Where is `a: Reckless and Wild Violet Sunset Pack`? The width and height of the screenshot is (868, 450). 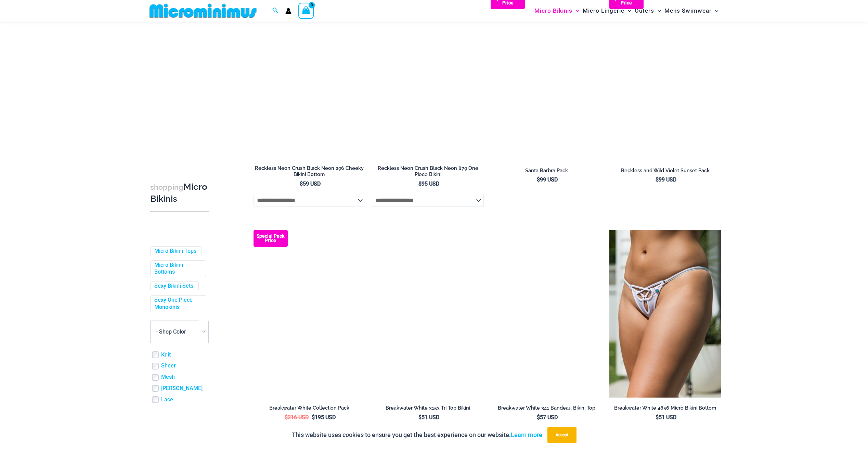 a: Reckless and Wild Violet Sunset Pack is located at coordinates (665, 172).